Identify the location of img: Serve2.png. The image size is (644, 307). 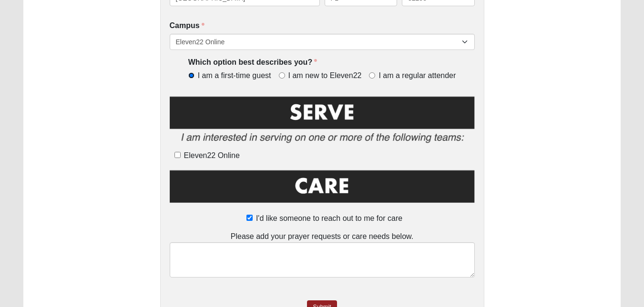
(323, 122).